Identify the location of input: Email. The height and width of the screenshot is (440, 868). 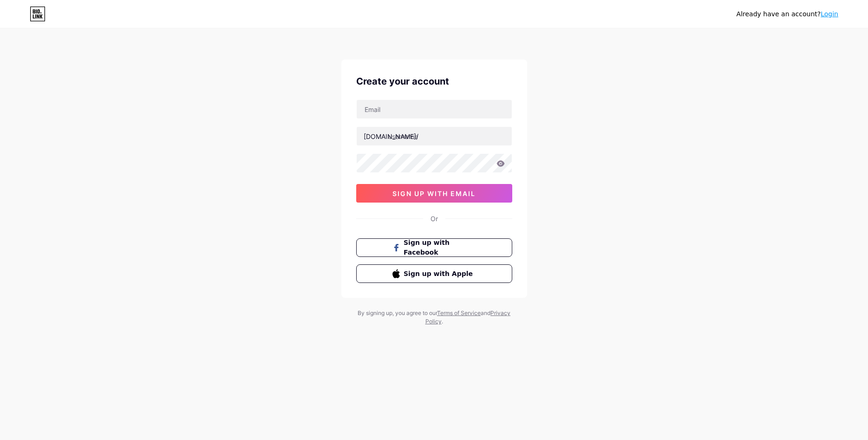
(434, 109).